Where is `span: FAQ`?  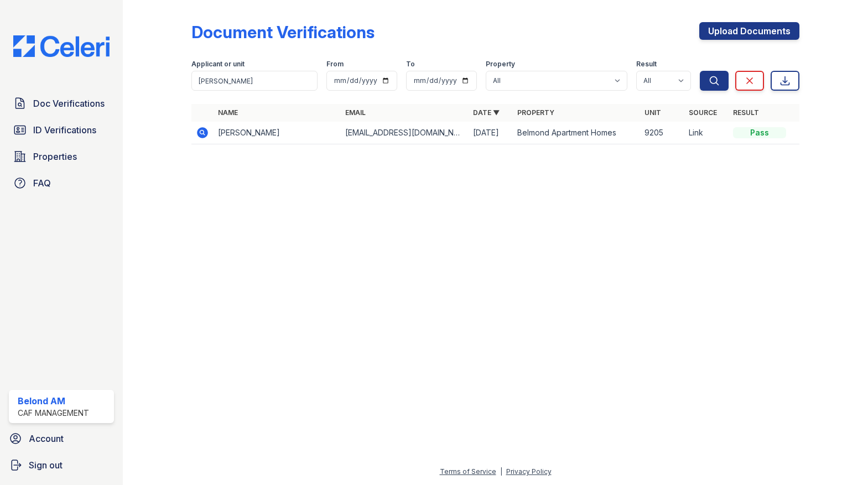
span: FAQ is located at coordinates (42, 183).